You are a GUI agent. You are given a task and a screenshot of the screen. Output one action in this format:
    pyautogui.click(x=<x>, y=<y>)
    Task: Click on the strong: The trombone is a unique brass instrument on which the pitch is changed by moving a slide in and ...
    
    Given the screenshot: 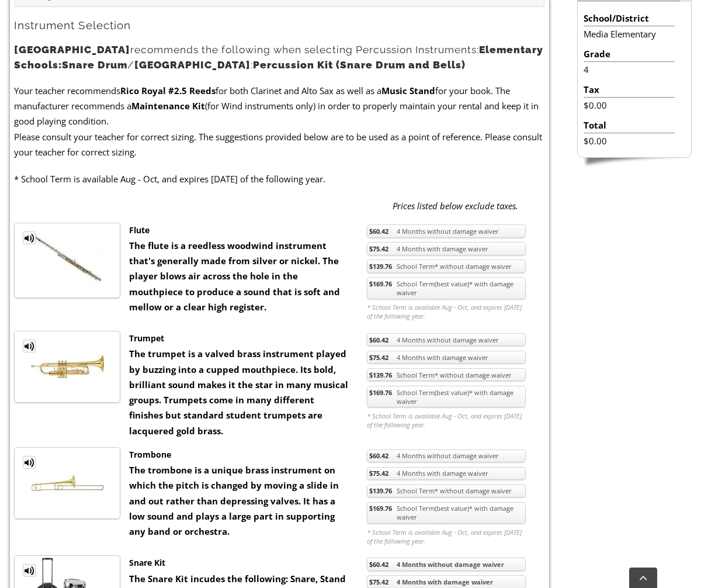 What is the action you would take?
    pyautogui.click(x=234, y=500)
    